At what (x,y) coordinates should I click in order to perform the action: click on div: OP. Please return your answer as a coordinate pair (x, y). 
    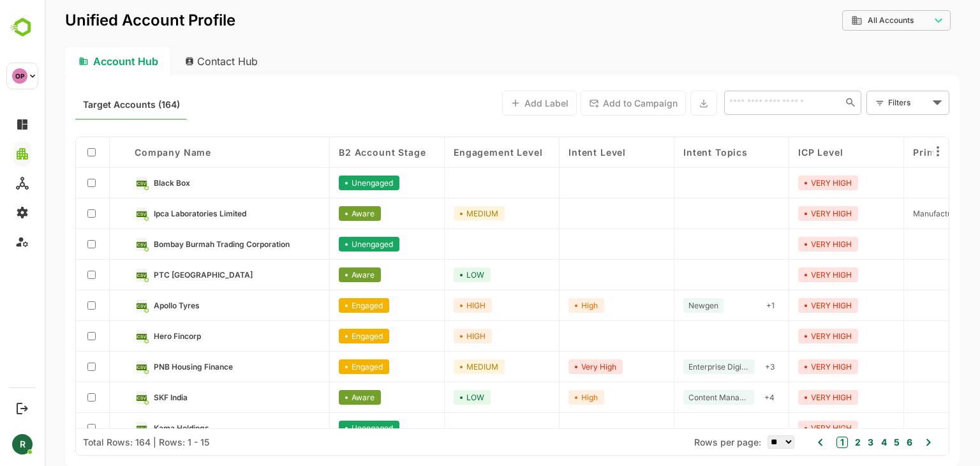
    Looking at the image, I should click on (20, 76).